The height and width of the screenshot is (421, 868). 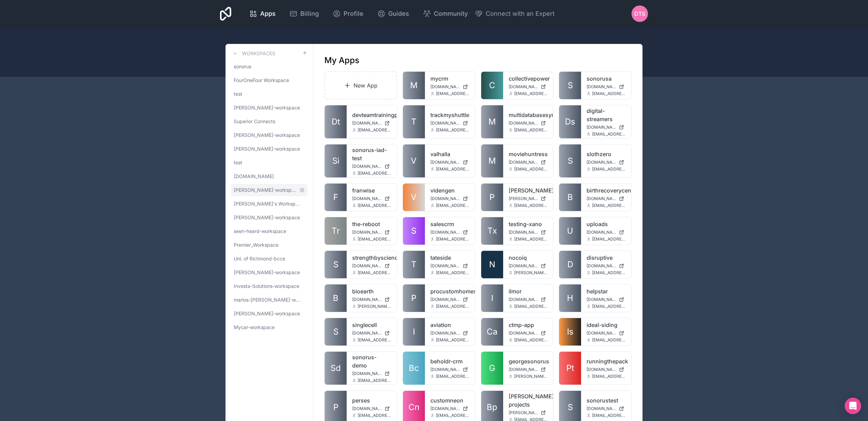 I want to click on span: H, so click(x=570, y=298).